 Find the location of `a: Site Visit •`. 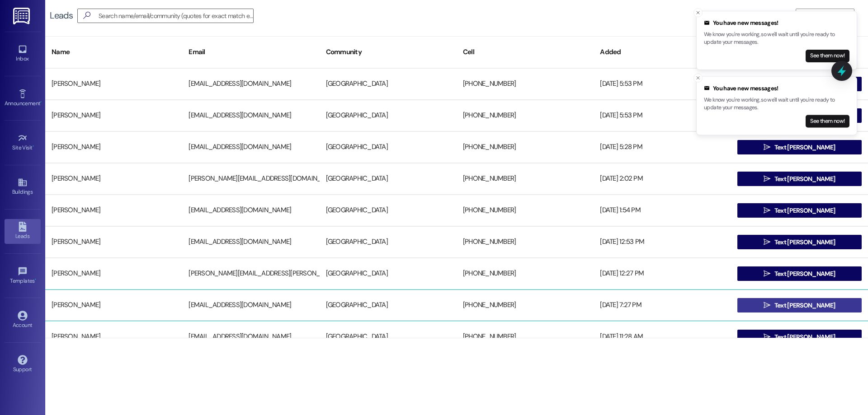

a: Site Visit • is located at coordinates (23, 142).